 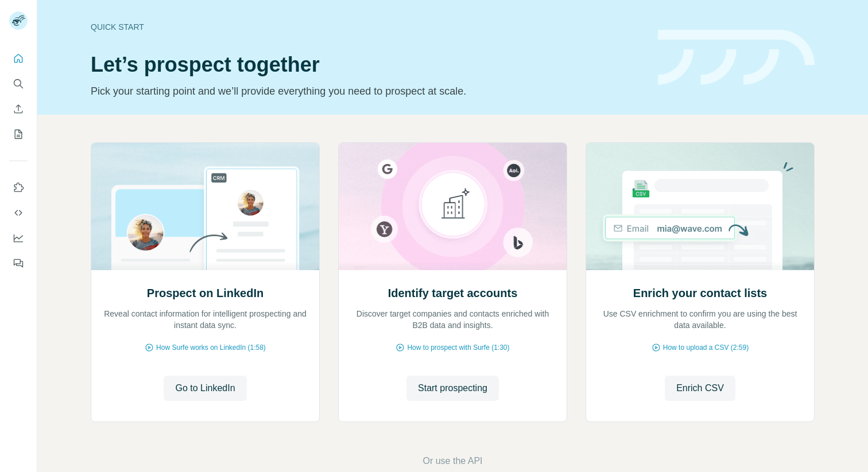 I want to click on h2: Prospect on LinkedIn, so click(x=205, y=293).